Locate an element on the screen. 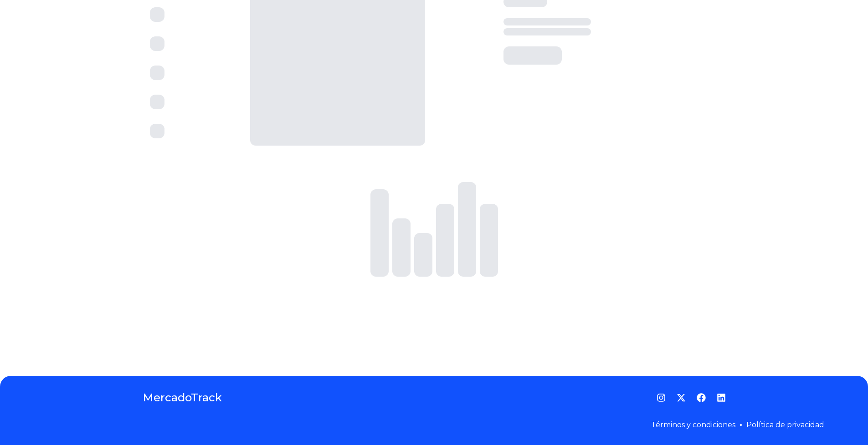  a: Política de privacidad is located at coordinates (784, 425).